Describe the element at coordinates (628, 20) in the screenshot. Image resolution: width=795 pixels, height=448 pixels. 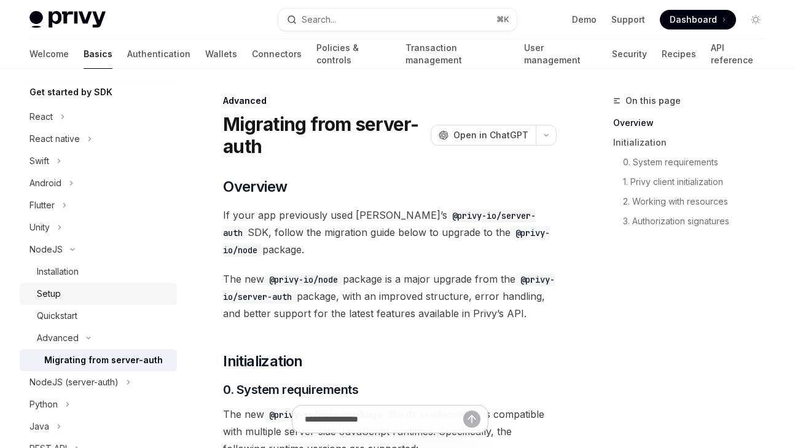
I see `a: Support` at that location.